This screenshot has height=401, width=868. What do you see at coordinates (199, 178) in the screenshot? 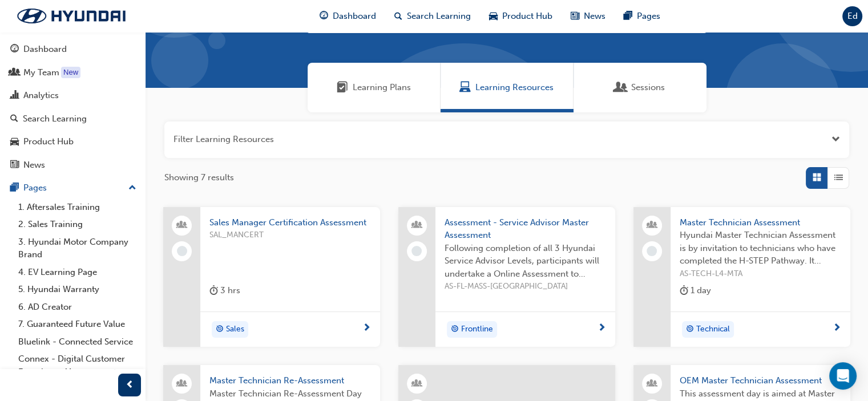
I see `span: Showing 7 results` at bounding box center [199, 178].